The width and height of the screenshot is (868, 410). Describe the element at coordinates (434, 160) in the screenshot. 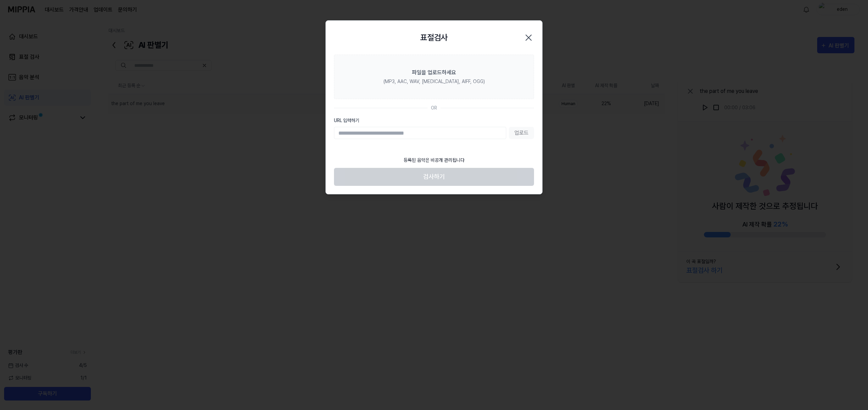

I see `div: 등록된 음악은 비공개 관리됩니다` at that location.